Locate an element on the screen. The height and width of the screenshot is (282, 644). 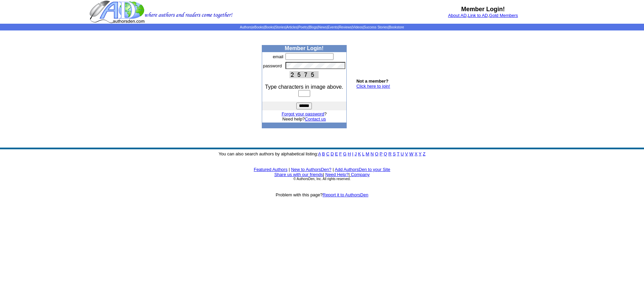
a: G is located at coordinates (345, 154).